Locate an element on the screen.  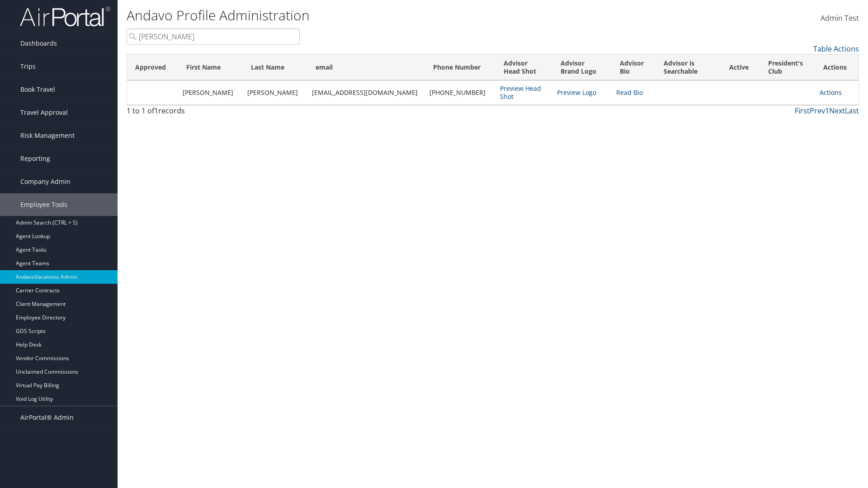
h1: Andavo Profile Administration is located at coordinates (371, 15).